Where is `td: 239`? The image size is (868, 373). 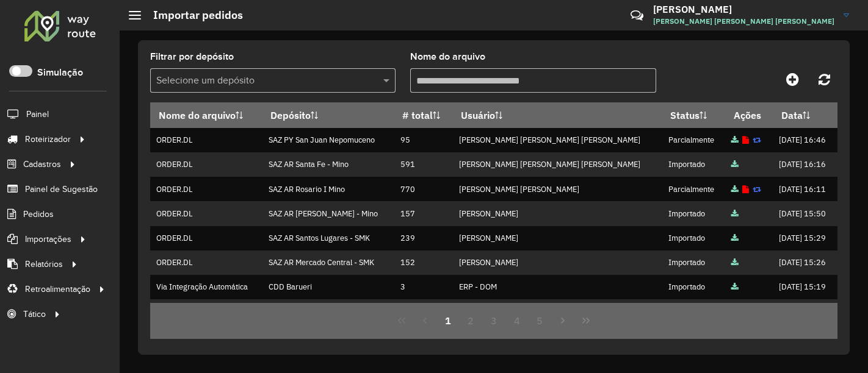 td: 239 is located at coordinates (423, 239).